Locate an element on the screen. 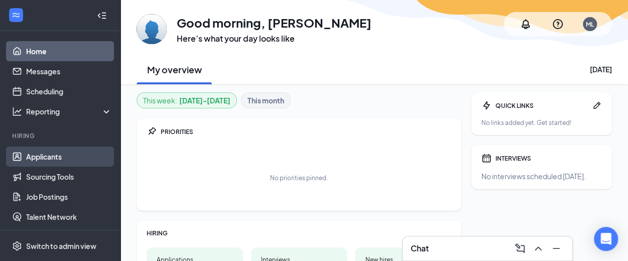  svg: Notifications is located at coordinates (525, 24).